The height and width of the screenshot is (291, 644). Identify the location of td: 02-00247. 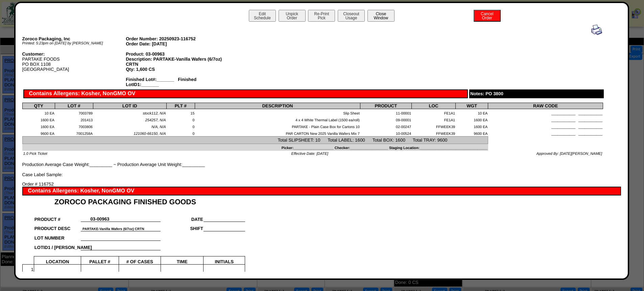
(386, 126).